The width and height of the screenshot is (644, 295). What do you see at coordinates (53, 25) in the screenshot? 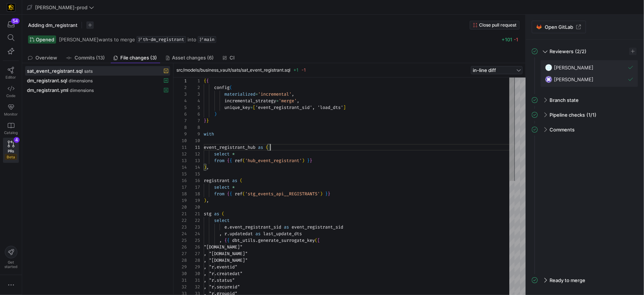
I see `span: Adding dm_registrant` at bounding box center [53, 25].